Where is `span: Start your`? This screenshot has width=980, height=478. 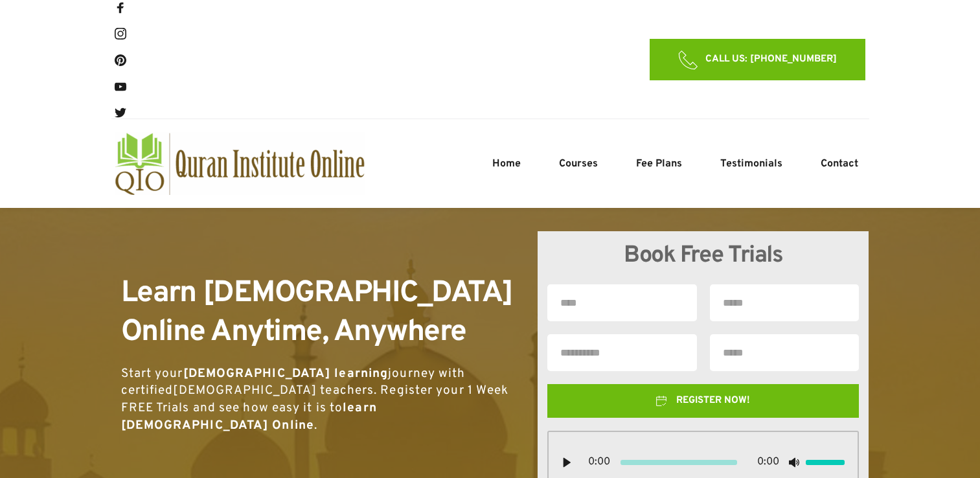 span: Start your is located at coordinates (152, 374).